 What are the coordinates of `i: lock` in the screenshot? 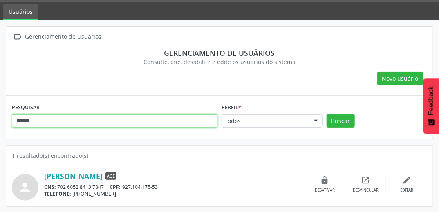 It's located at (325, 181).